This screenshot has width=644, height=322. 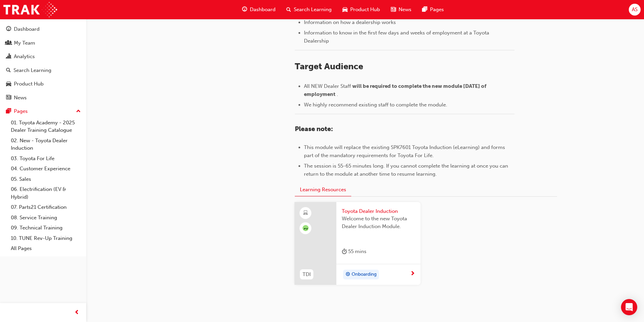 What do you see at coordinates (412, 274) in the screenshot?
I see `span: next-icon` at bounding box center [412, 274].